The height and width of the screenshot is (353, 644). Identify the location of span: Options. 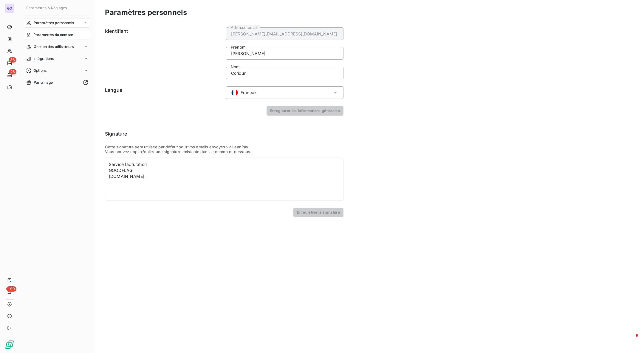
(40, 71).